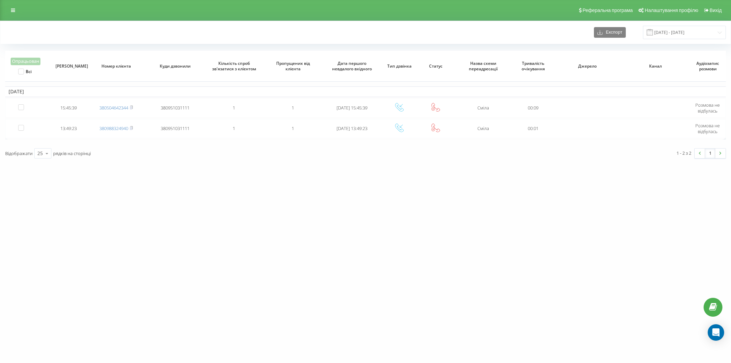 The height and width of the screenshot is (363, 731). I want to click on td: 13:49:23, so click(69, 129).